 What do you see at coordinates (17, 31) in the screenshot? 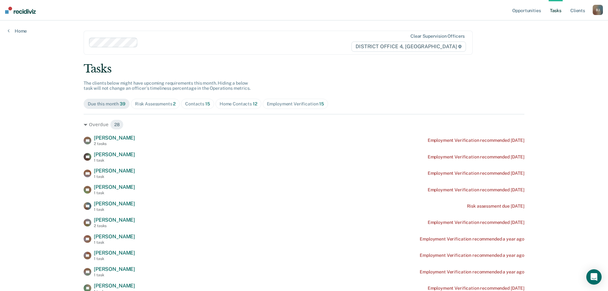
I see `a: Home` at bounding box center [17, 31].